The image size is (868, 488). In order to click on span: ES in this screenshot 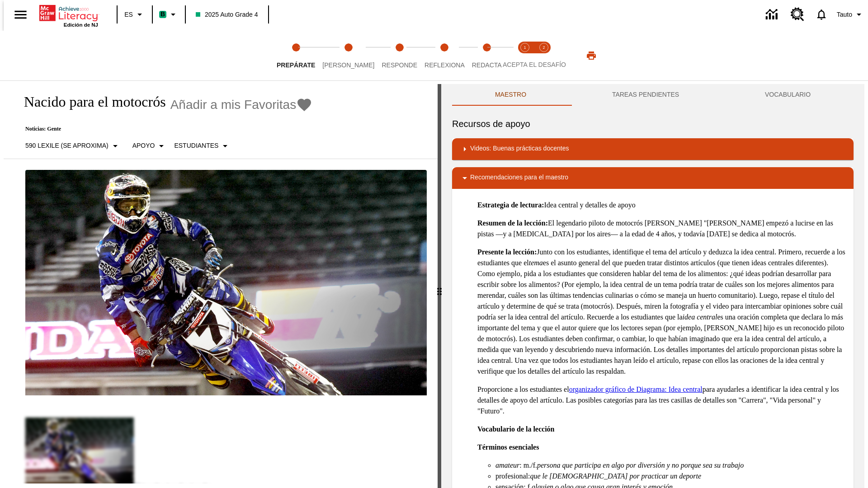, I will do `click(129, 15)`.